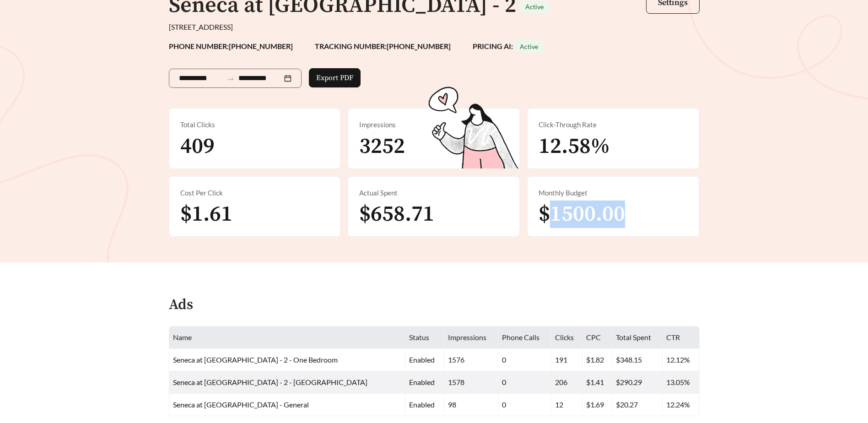 This screenshot has height=423, width=868. I want to click on td: $1.69, so click(598, 405).